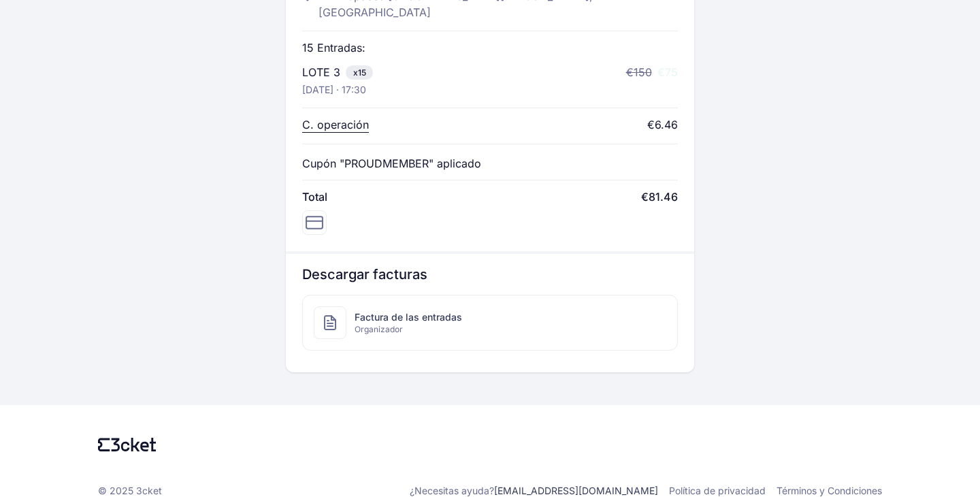 The image size is (980, 497). What do you see at coordinates (334, 48) in the screenshot?
I see `p: 15 Entradas:` at bounding box center [334, 48].